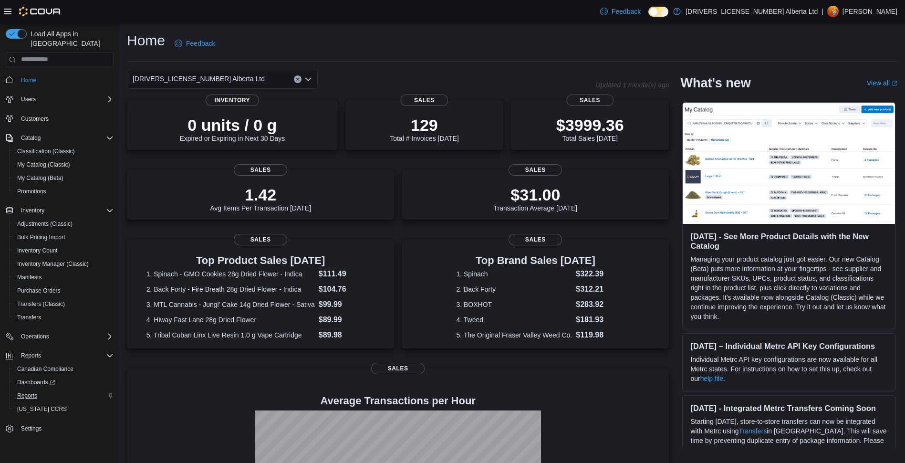  What do you see at coordinates (595, 319) in the screenshot?
I see `dd: $181.93` at bounding box center [595, 319].